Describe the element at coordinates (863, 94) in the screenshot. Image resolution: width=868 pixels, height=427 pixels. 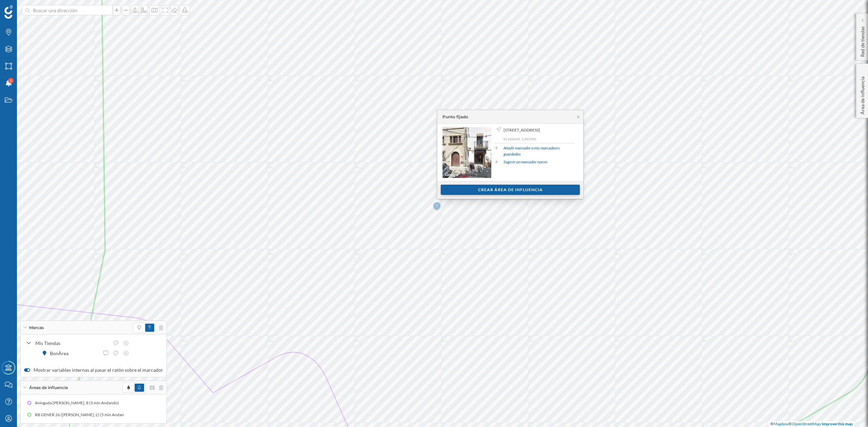
I see `p: Área de influencia` at that location.